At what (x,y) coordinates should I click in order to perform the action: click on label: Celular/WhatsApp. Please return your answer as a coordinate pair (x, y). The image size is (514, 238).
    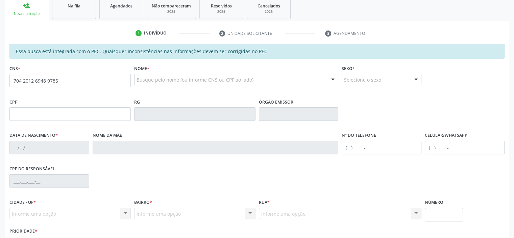
    Looking at the image, I should click on (446, 135).